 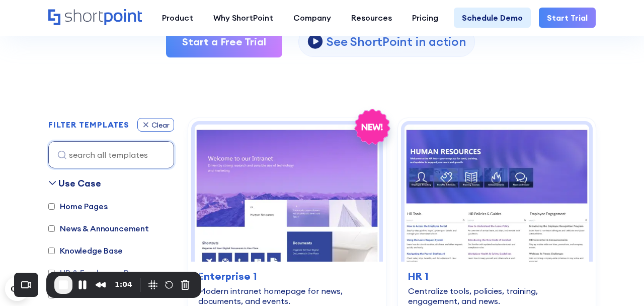 I want to click on div: Company, so click(x=312, y=17).